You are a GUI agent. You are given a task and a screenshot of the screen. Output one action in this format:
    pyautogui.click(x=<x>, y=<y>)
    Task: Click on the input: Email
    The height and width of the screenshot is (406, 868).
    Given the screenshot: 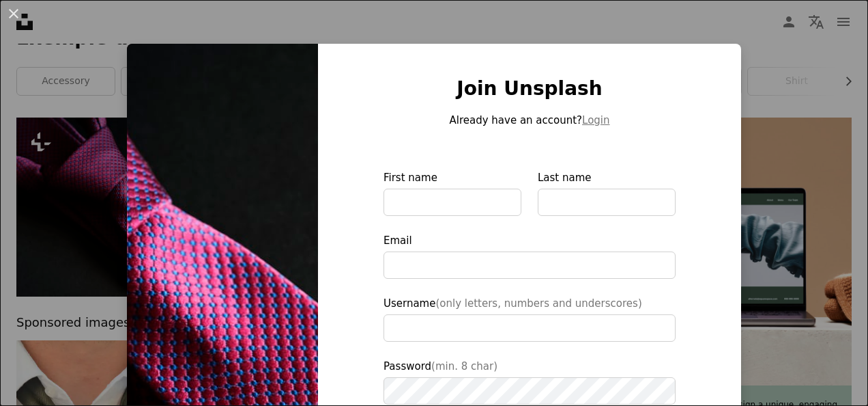 What is the action you would take?
    pyautogui.click(x=530, y=265)
    